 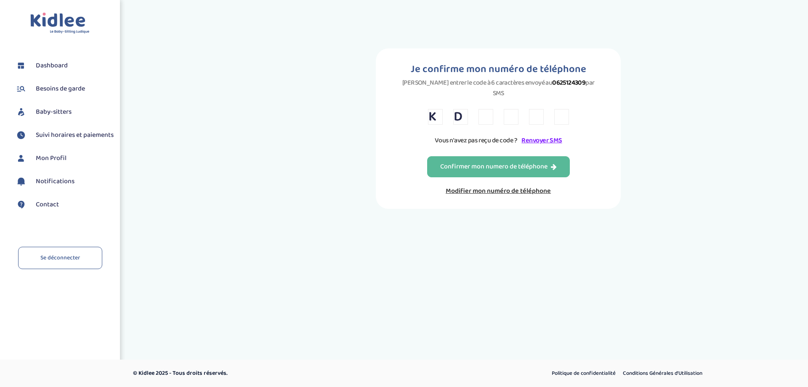 What do you see at coordinates (51, 158) in the screenshot?
I see `span: Mon Profil` at bounding box center [51, 158].